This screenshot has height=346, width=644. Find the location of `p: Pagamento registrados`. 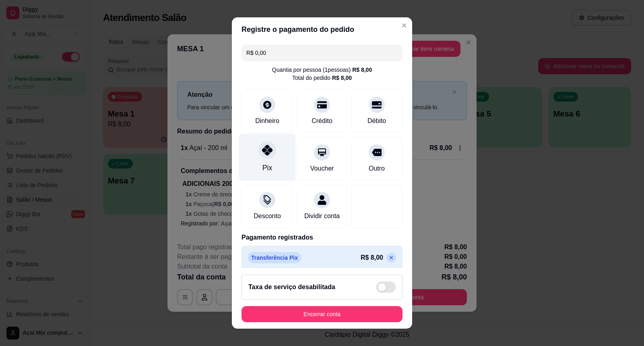

p: Pagamento registrados is located at coordinates (322, 237).